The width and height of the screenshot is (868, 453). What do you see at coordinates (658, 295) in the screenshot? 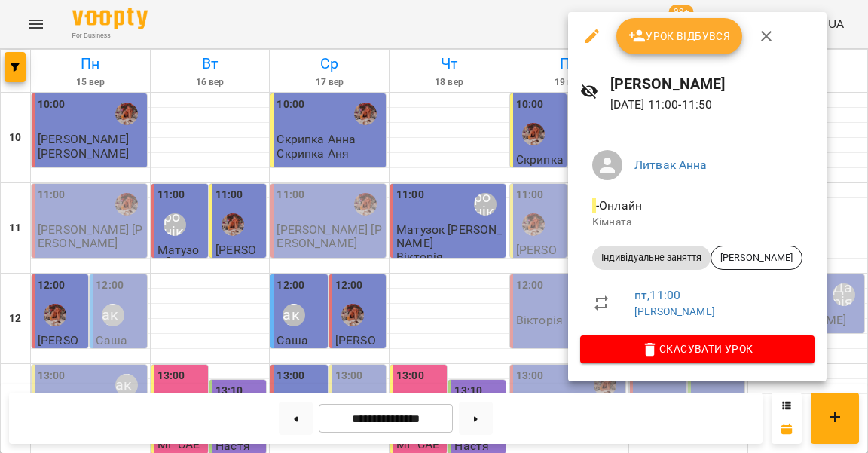
I see `a: пт , 11:00` at bounding box center [658, 295].